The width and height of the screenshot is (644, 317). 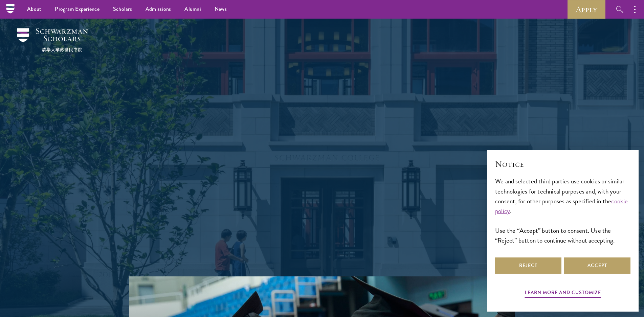 I want to click on h2: Notice, so click(x=563, y=164).